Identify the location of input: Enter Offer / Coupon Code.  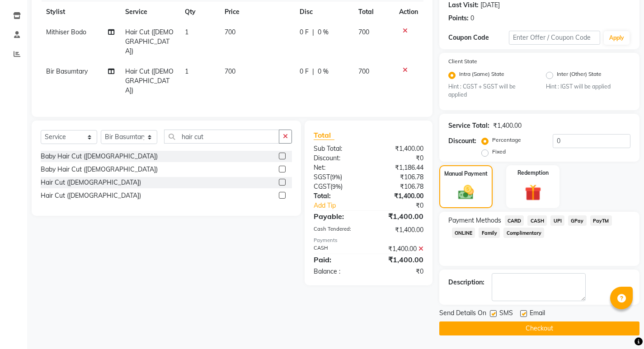
(554, 37).